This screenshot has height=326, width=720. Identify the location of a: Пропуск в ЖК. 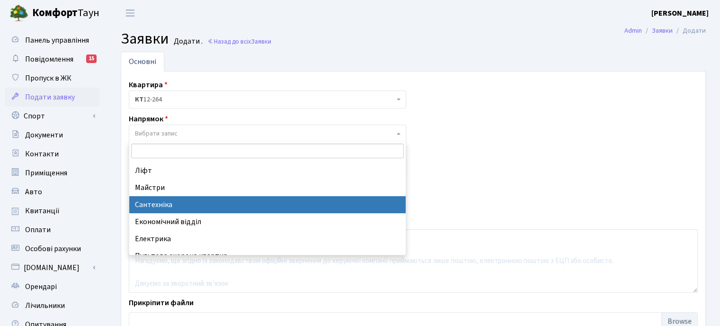
(52, 78).